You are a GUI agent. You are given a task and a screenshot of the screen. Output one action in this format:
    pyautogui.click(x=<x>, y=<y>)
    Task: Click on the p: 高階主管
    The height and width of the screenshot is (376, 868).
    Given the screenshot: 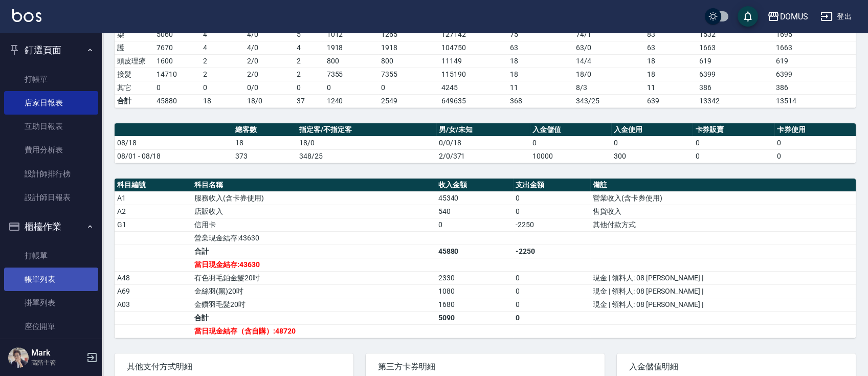 What is the action you would take?
    pyautogui.click(x=58, y=362)
    